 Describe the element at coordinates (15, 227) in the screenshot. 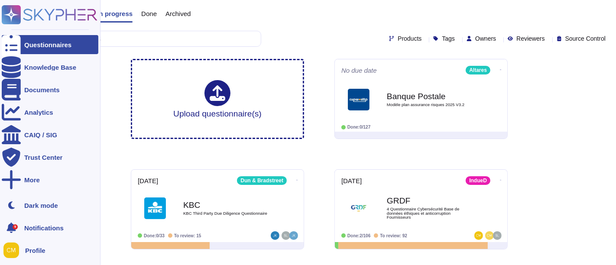

I see `div: 9` at that location.